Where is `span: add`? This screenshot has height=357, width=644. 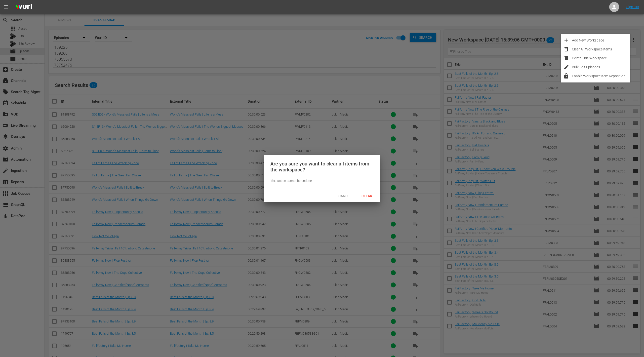
span: add is located at coordinates (567, 40).